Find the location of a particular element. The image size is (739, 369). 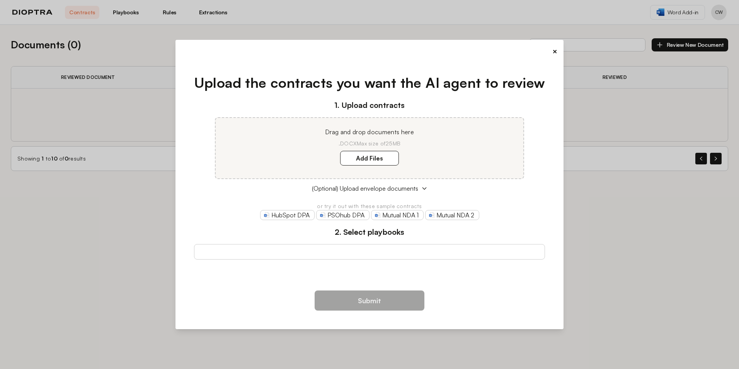

h3: 1. Upload contracts is located at coordinates (370, 105).